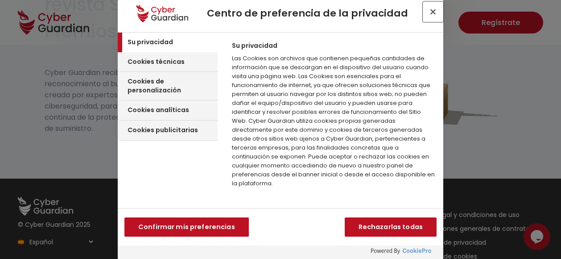  Describe the element at coordinates (433, 12) in the screenshot. I see `button: Cerrar centro de preferencias` at that location.